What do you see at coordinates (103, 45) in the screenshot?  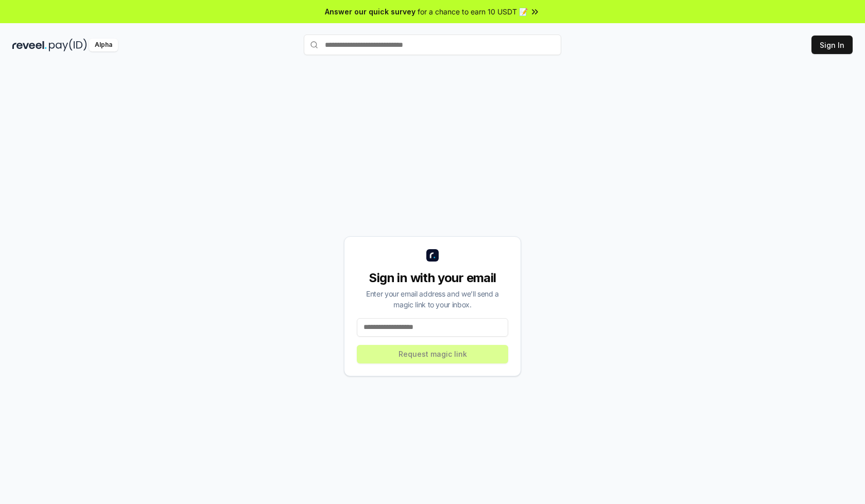 I see `div: Alpha` at bounding box center [103, 45].